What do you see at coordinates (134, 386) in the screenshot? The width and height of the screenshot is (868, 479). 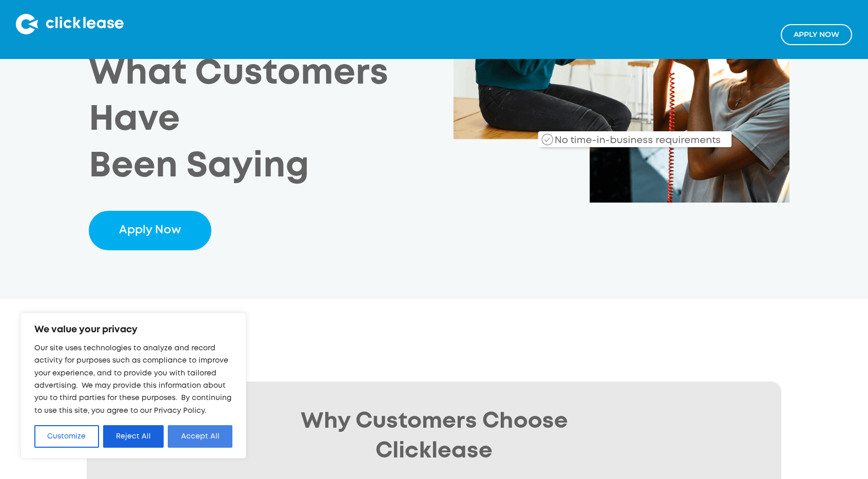 I see `div: We value your privacy` at bounding box center [134, 386].